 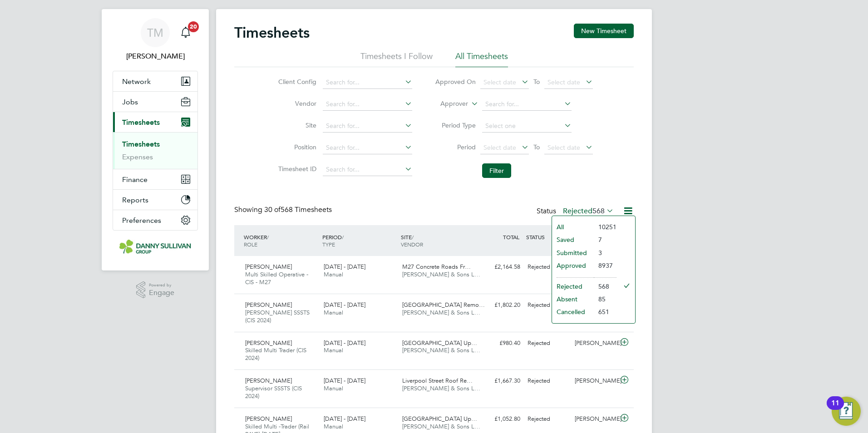 What do you see at coordinates (155, 199) in the screenshot?
I see `button: Reports` at bounding box center [155, 199].